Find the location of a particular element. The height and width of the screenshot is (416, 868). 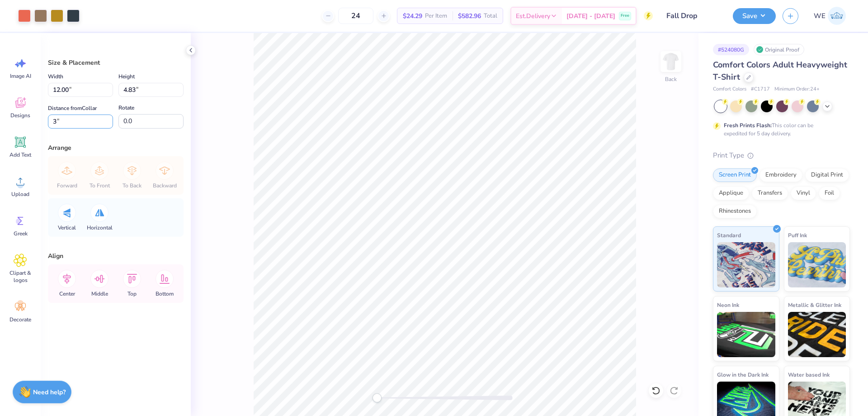

span: Horizontal is located at coordinates (100, 228).